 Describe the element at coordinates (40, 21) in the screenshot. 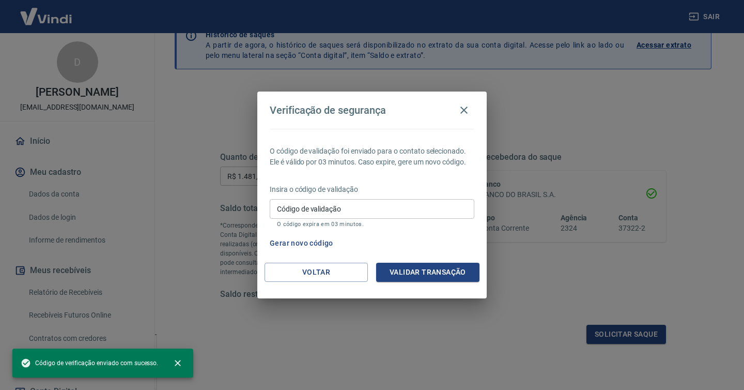

I see `div: v 4.0.25` at that location.